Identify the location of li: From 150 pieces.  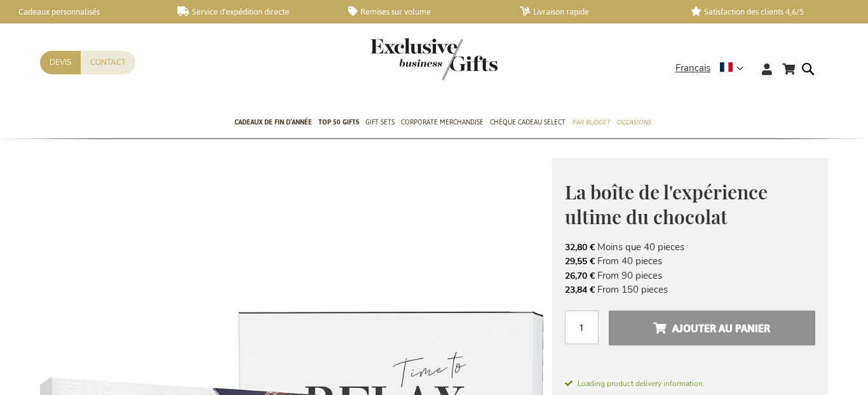
(690, 290).